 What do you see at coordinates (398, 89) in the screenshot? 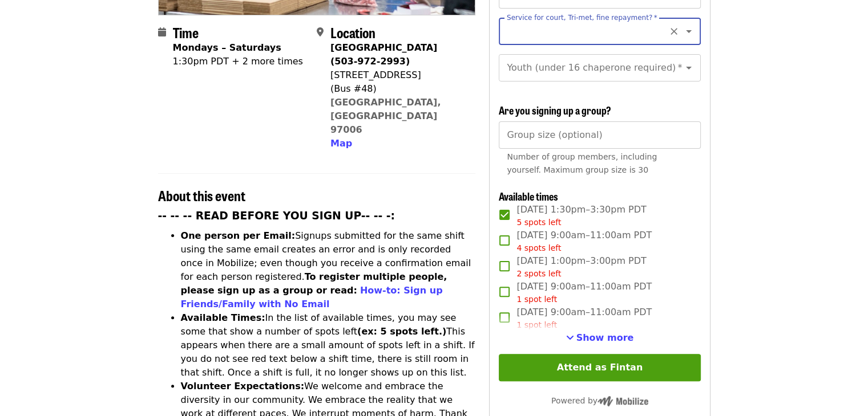
I see `div: (Bus #48)` at bounding box center [398, 89].